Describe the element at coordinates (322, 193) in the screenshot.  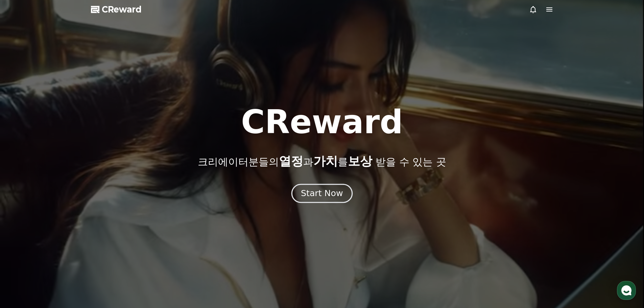
I see `button: Start Now` at that location.